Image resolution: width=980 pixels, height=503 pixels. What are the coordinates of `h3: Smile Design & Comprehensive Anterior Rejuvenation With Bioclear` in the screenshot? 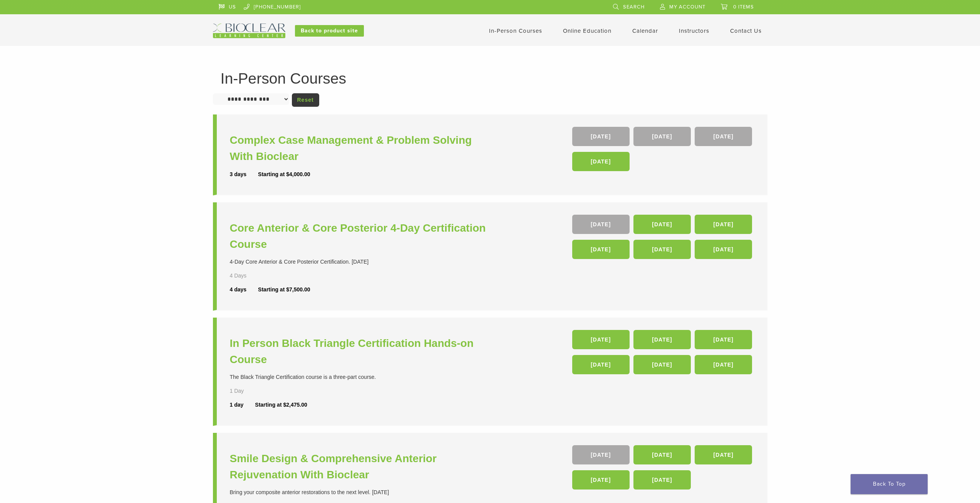 It's located at (361, 467).